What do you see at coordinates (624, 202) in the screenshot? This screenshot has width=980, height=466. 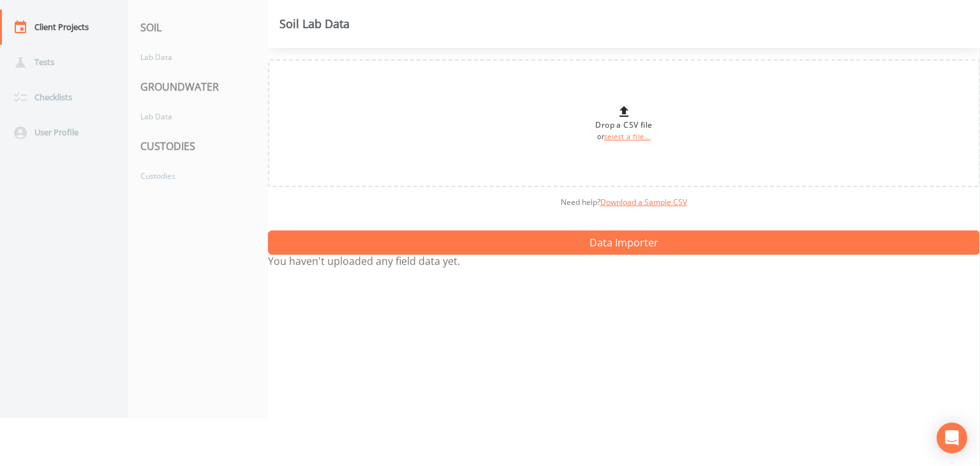 I see `span: Need help?` at bounding box center [624, 202].